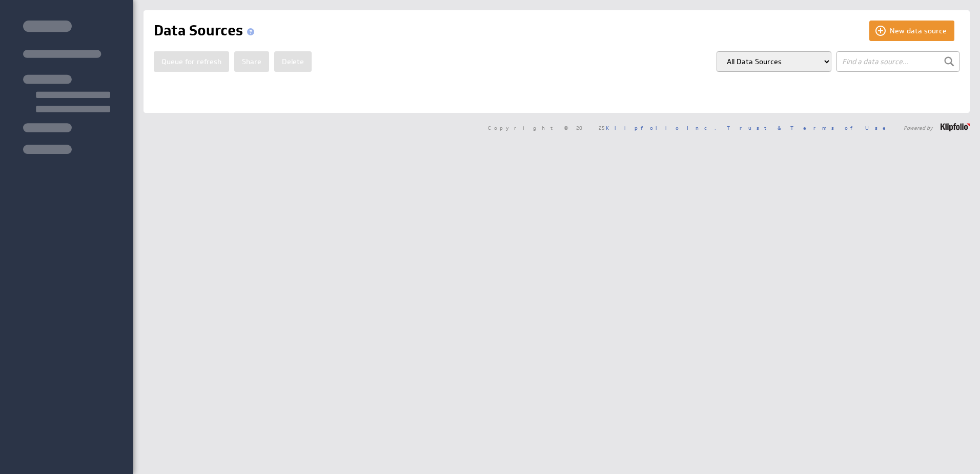 The height and width of the screenshot is (474, 980). Describe the element at coordinates (602, 128) in the screenshot. I see `span: Copyright © 2025` at that location.